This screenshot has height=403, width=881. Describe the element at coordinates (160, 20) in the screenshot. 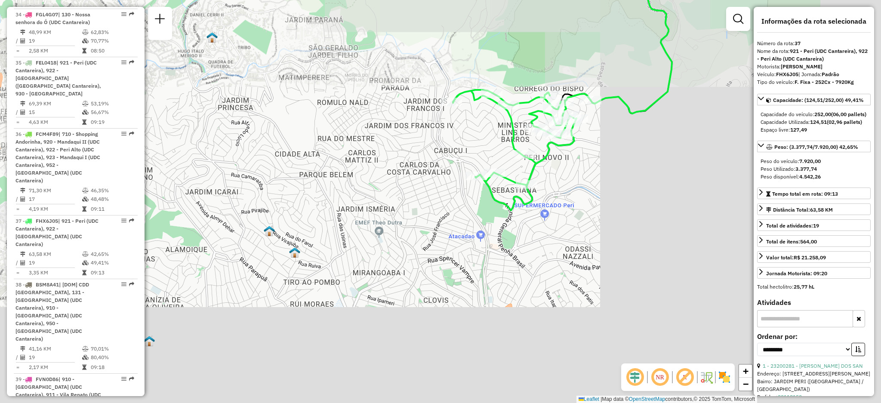

I see `a: Nova sessão e pesquisa` at that location.